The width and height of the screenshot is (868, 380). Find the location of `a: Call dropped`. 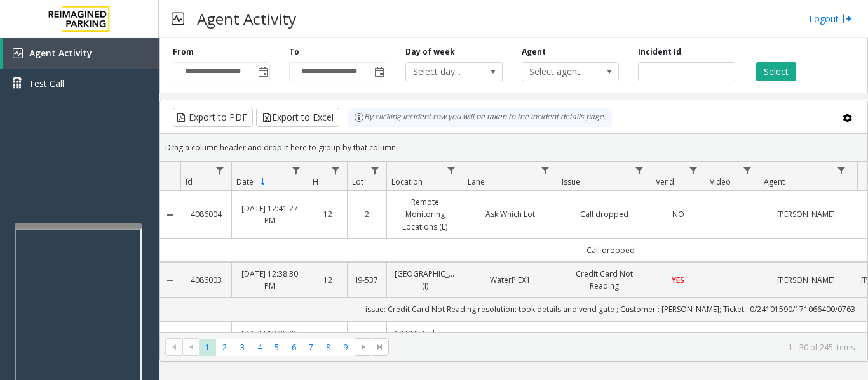

a: Call dropped is located at coordinates (604, 214).